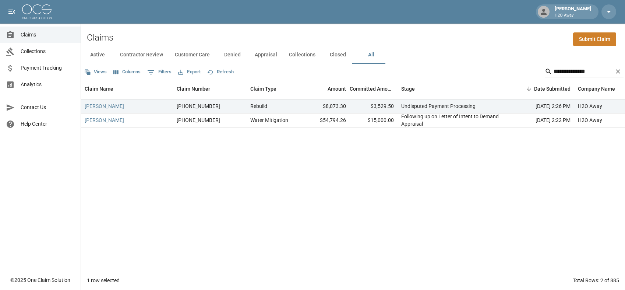 The height and width of the screenshot is (290, 625). Describe the element at coordinates (596, 89) in the screenshot. I see `div: Company Name` at that location.